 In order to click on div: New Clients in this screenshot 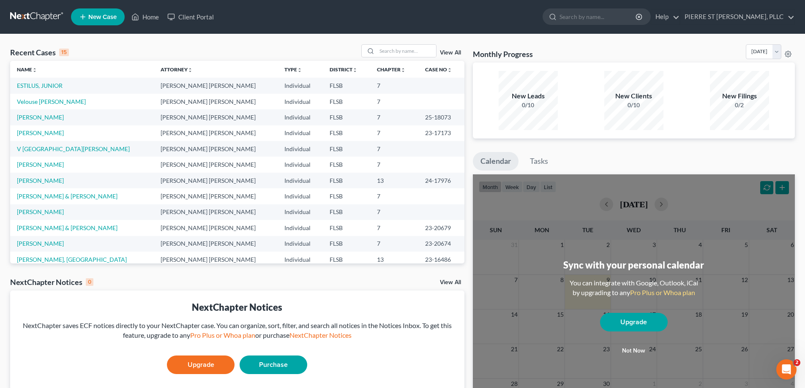, I will do `click(634, 96)`.